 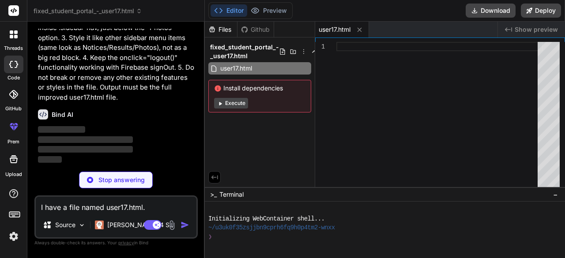 What do you see at coordinates (269, 11) in the screenshot?
I see `button: Preview` at bounding box center [269, 11].